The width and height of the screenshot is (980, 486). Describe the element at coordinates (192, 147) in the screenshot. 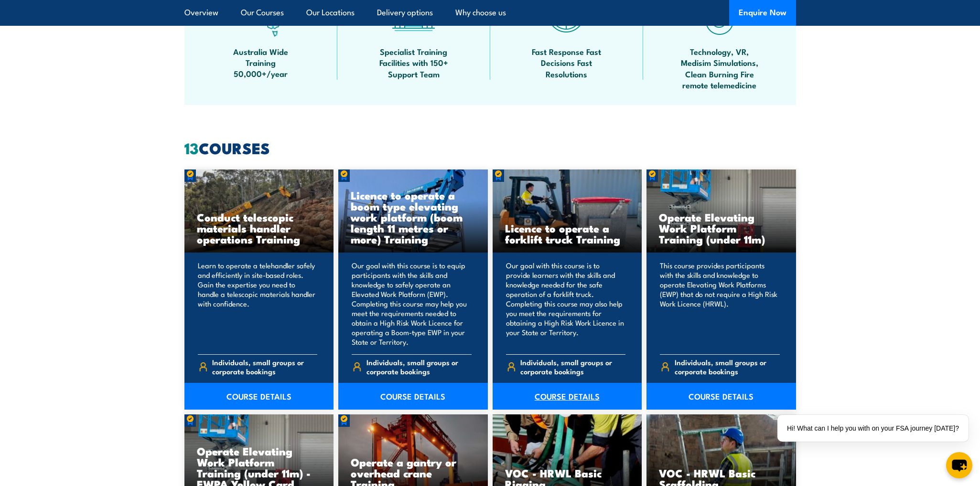

I see `strong: 13` at that location.